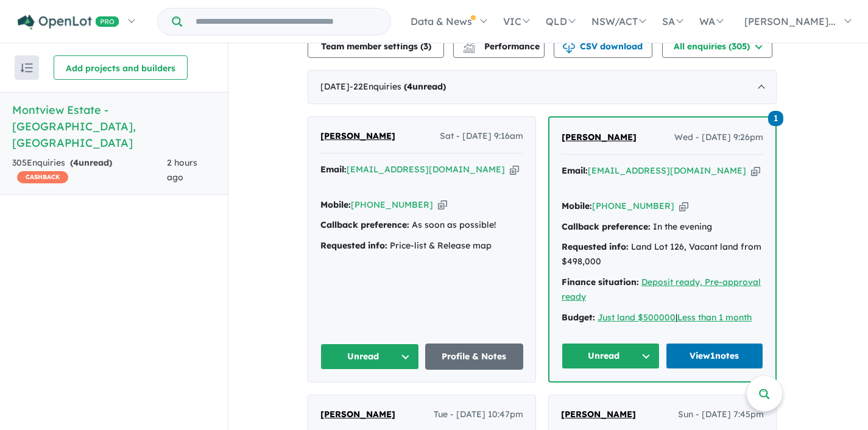  Describe the element at coordinates (662, 227) in the screenshot. I see `div: In the evening` at that location.